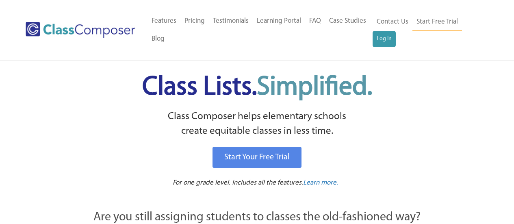  What do you see at coordinates (231, 21) in the screenshot?
I see `a: Testimonials` at bounding box center [231, 21].